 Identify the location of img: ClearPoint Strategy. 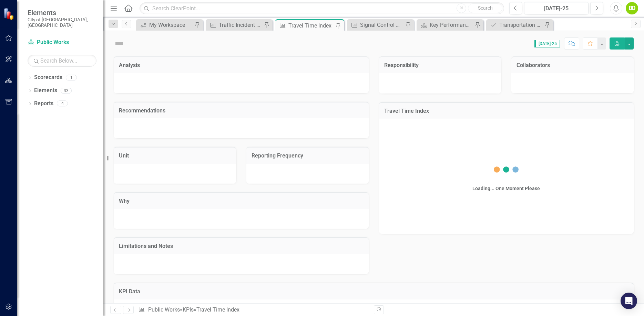
(9, 14).